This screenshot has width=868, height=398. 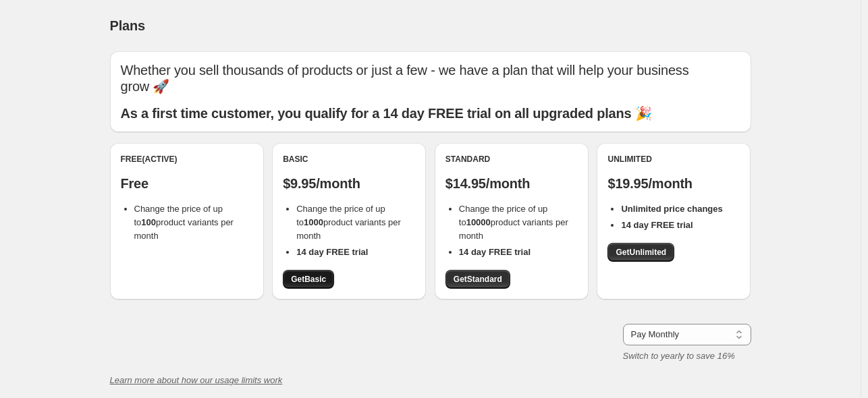 What do you see at coordinates (386, 114) in the screenshot?
I see `b: As a first time customer, you qualify for a 14 day FREE trial on all upgraded plans 🎉` at bounding box center [386, 114].